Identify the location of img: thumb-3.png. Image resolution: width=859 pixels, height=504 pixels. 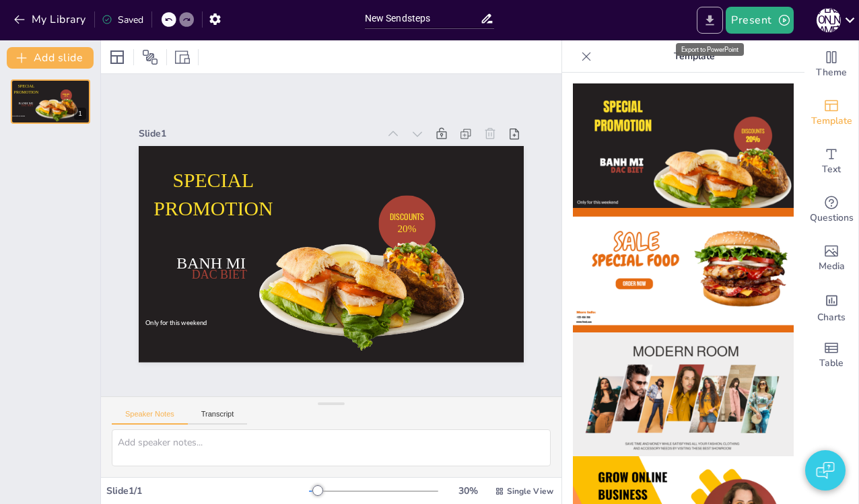
(683, 394).